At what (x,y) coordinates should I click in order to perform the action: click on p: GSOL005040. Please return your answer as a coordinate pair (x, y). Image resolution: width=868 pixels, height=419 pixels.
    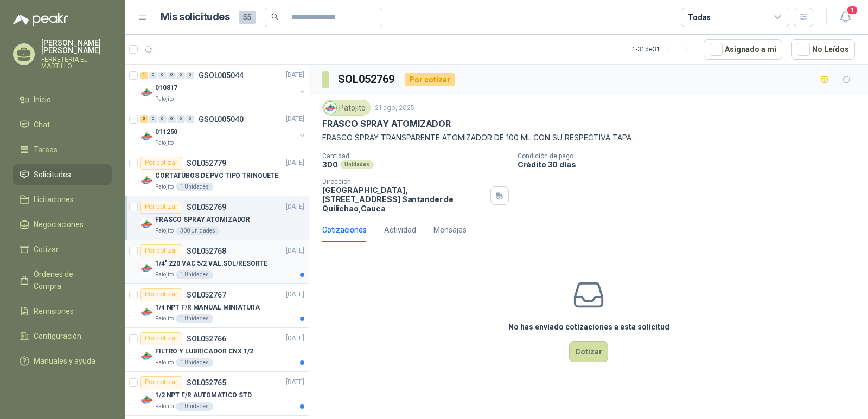
    Looking at the image, I should click on (221, 120).